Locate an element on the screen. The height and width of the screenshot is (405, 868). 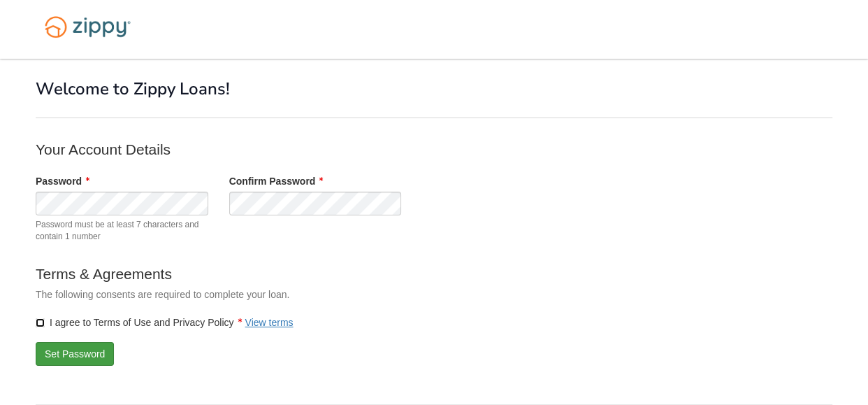
img: Logo is located at coordinates (88, 27).